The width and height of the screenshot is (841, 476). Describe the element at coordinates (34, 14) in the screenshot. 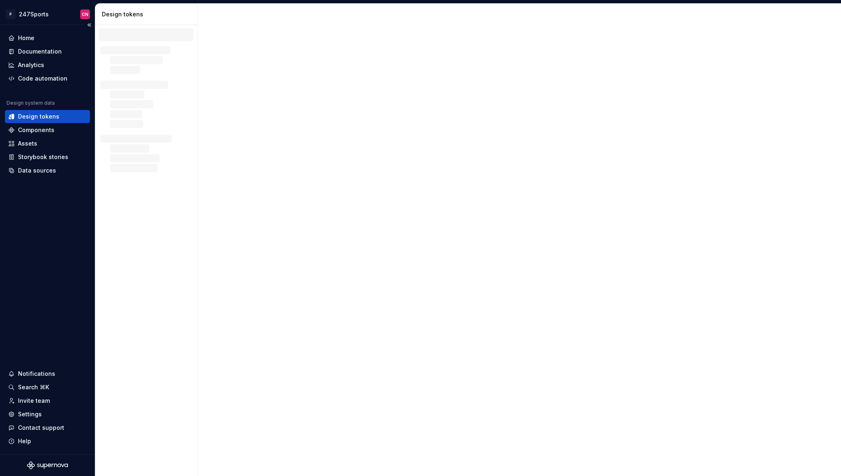

I see `div: 247Sports` at that location.